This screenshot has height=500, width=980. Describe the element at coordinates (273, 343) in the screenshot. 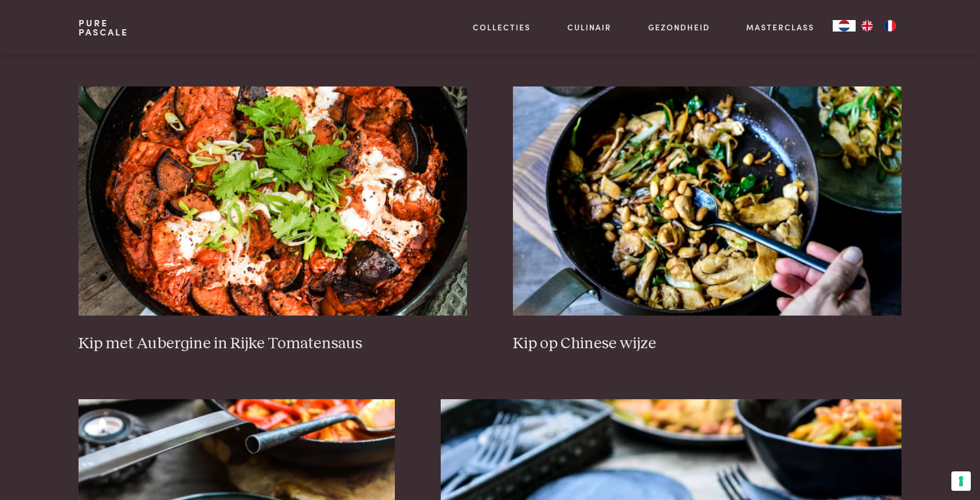

I see `h3: Kip met Aubergine in Rijke Tomatensaus` at that location.